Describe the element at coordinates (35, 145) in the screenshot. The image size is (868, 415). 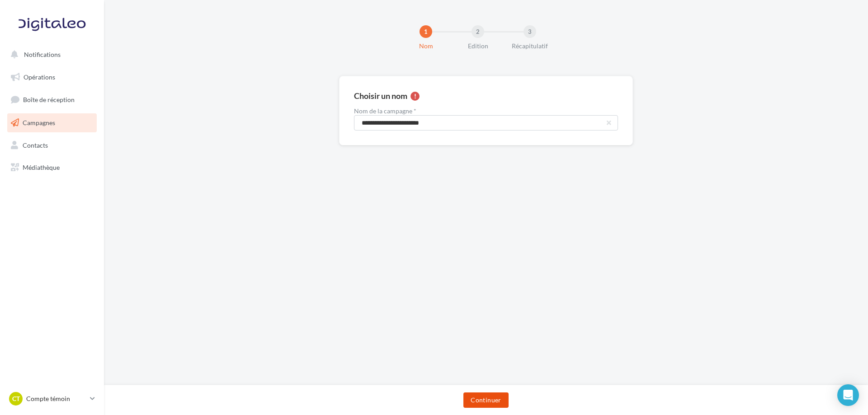
I see `span: Contacts` at that location.